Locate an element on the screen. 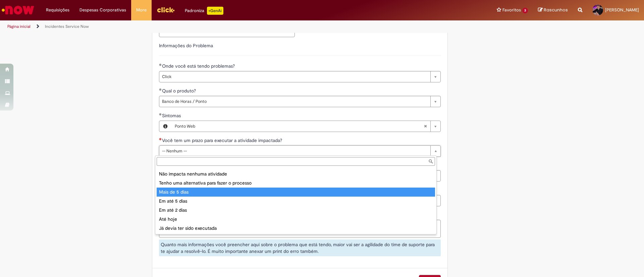 The height and width of the screenshot is (277, 644). div: Mais de 5 dias is located at coordinates (296, 192).